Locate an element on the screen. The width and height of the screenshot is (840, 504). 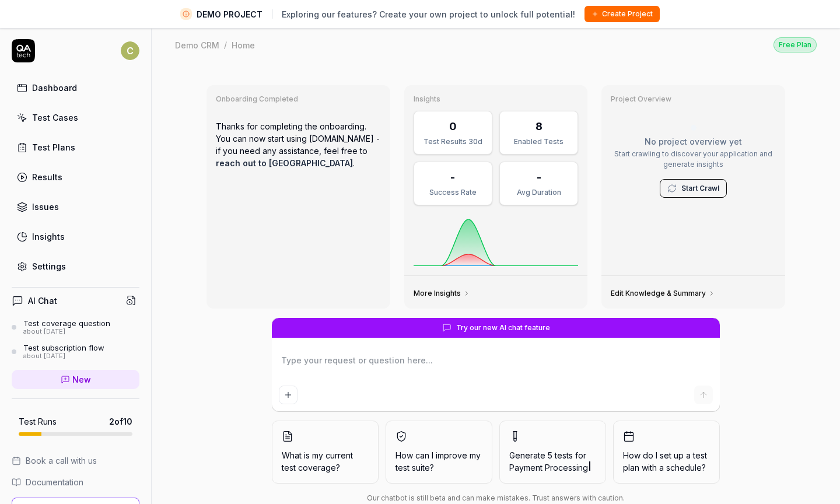
span: What is my current test coverage? is located at coordinates (325, 461).